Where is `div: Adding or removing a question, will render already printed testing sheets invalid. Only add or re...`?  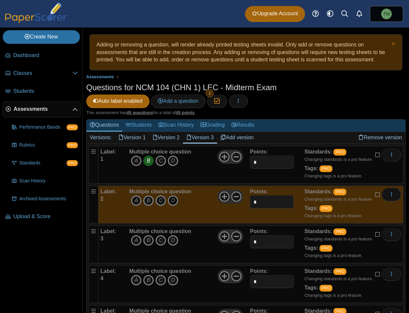
div: Adding or removing a question, will render already printed testing sheets invalid. Only add or re... is located at coordinates (246, 52).